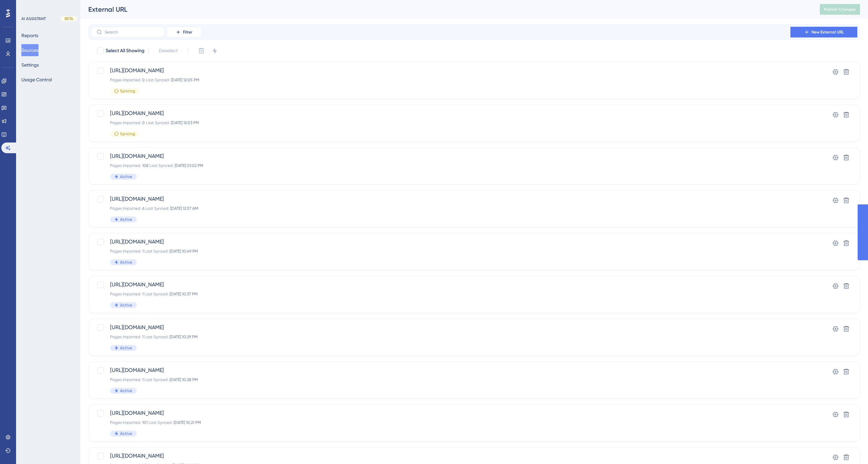  What do you see at coordinates (145, 166) in the screenshot?
I see `span: 108` at bounding box center [145, 166].